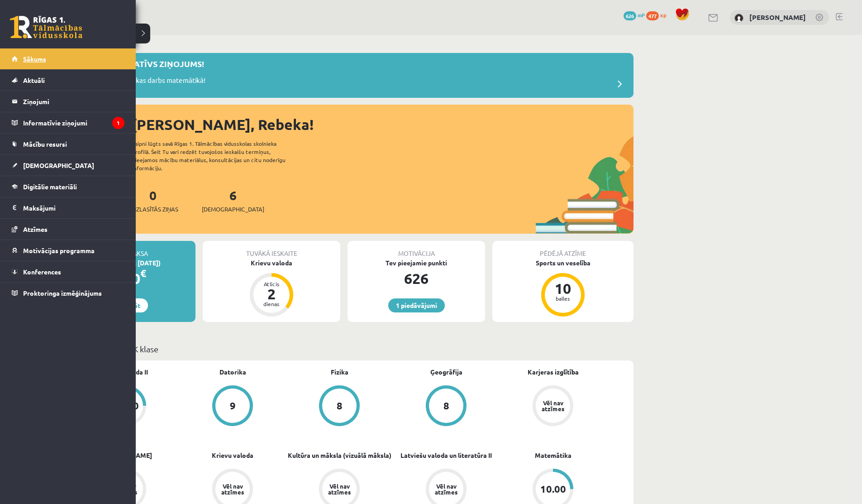 The image size is (862, 504). I want to click on div: 9, so click(232, 406).